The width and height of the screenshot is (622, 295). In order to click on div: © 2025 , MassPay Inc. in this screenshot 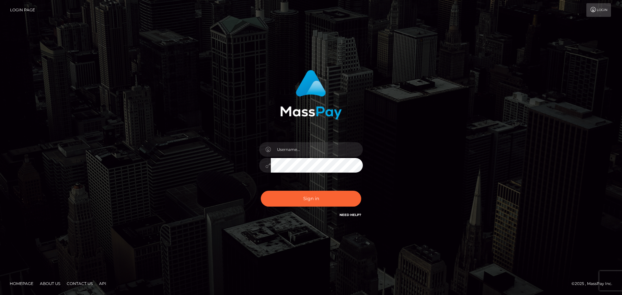, I will do `click(595, 284)`.